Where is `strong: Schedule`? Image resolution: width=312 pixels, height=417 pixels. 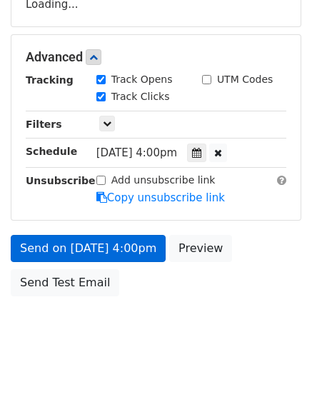
strong: Schedule is located at coordinates (51, 152).